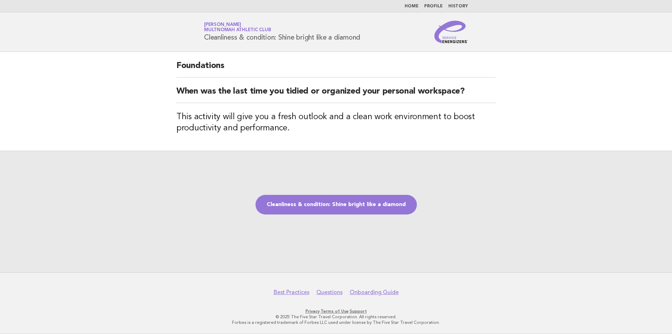 This screenshot has height=334, width=672. I want to click on a: Privacy, so click(313, 311).